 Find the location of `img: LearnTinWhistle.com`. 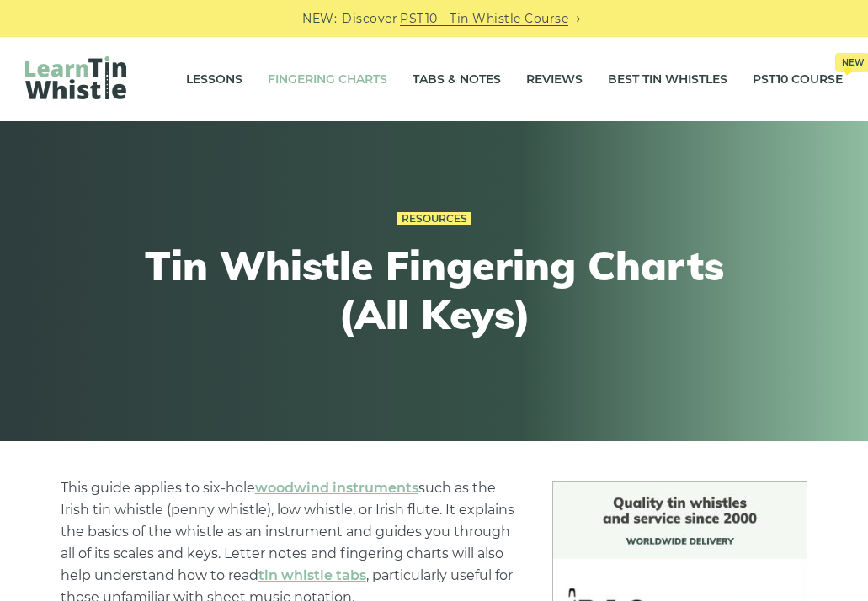

img: LearnTinWhistle.com is located at coordinates (75, 77).